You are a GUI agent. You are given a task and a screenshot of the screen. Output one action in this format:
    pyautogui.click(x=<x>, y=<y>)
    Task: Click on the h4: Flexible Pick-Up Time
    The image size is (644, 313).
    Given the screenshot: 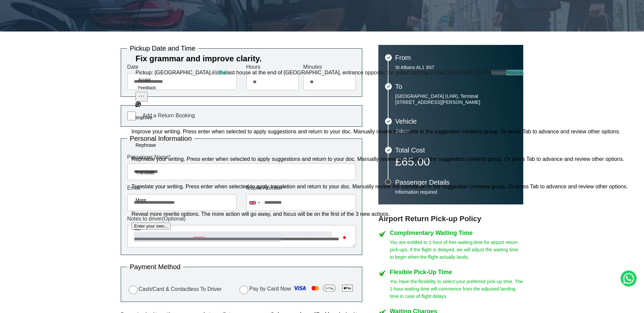 What is the action you would take?
    pyautogui.click(x=457, y=272)
    